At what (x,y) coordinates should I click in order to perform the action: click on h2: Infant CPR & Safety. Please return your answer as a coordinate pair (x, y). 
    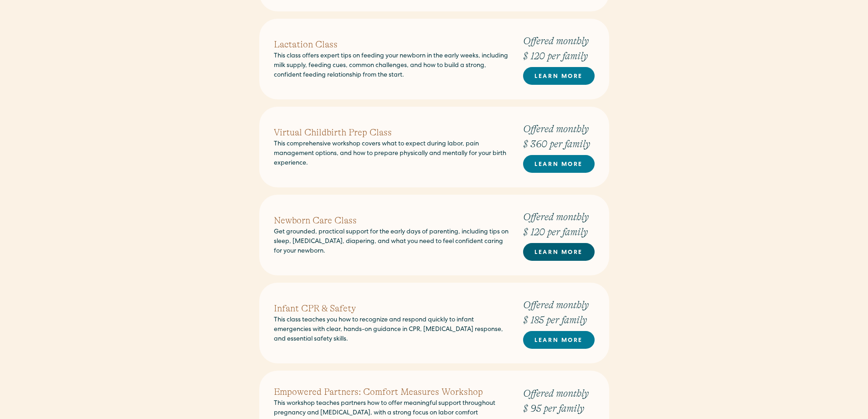
    Looking at the image, I should click on (391, 309).